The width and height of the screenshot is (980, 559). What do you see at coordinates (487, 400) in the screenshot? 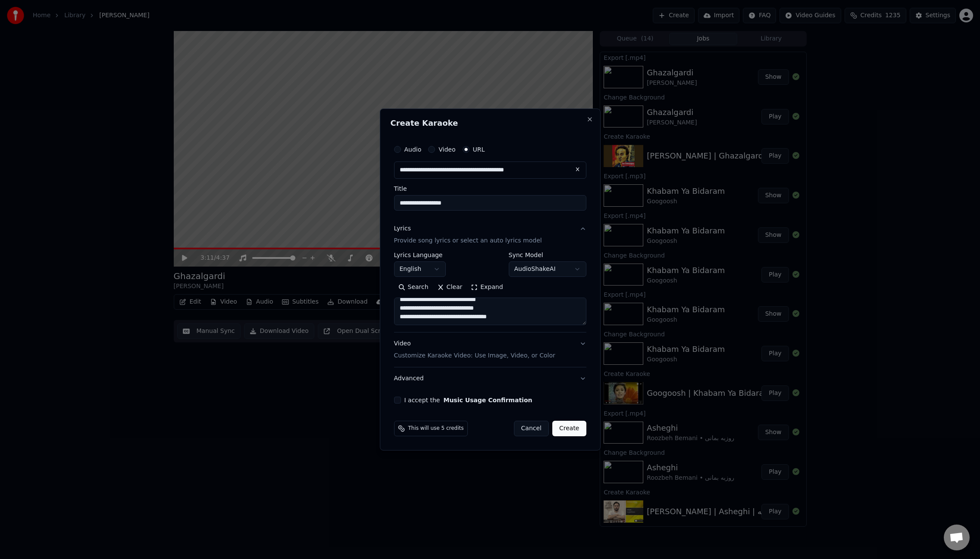
I see `button: I accept the` at bounding box center [487, 400].